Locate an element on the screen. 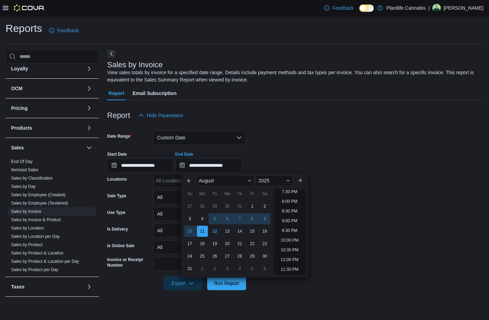  div: View sales totals by invoice for a specified date range. Details include payment methods and tax ... is located at coordinates (294, 76).